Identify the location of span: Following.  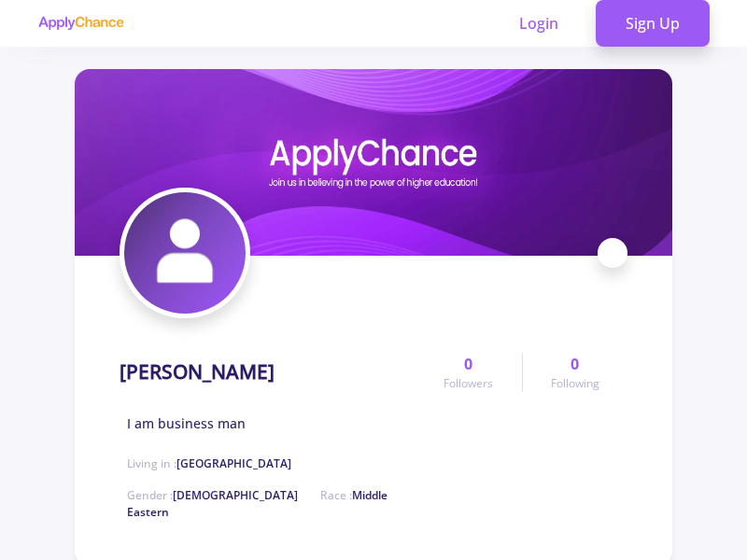
(575, 383).